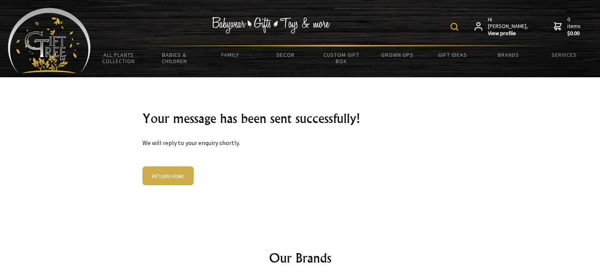 The width and height of the screenshot is (600, 274). I want to click on a: Decor, so click(285, 55).